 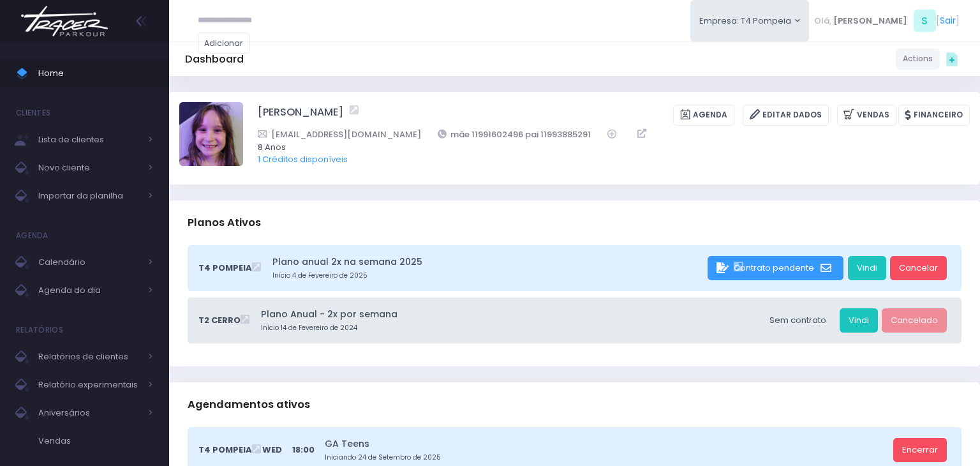 I want to click on a: Financeiro, so click(x=934, y=115).